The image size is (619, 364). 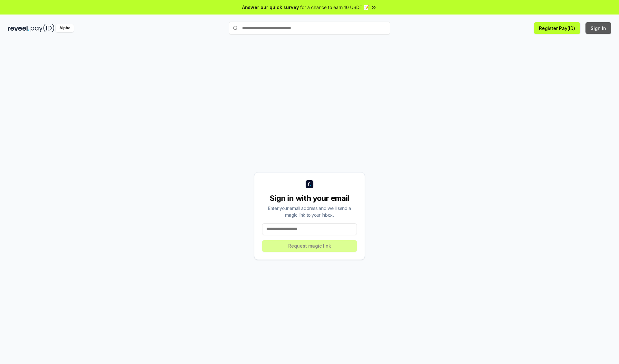 I want to click on div: Sign in with your email, so click(x=310, y=198).